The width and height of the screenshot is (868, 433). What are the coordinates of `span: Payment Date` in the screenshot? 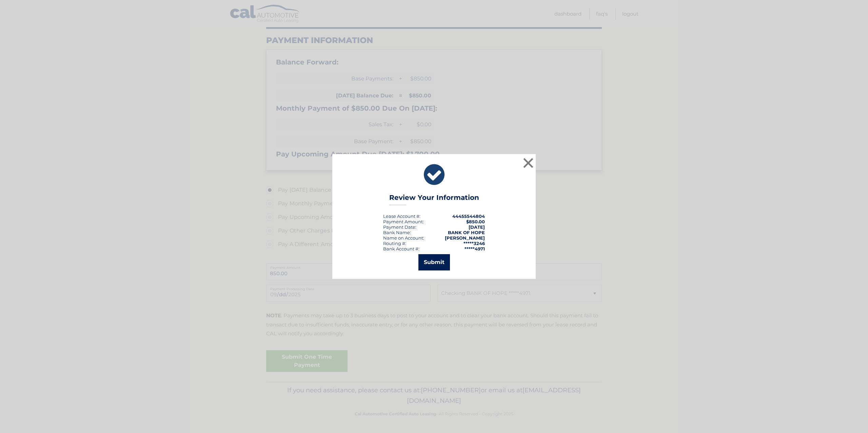 It's located at (399, 227).